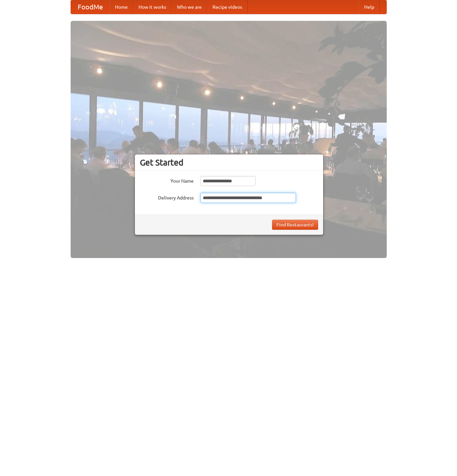 The image size is (457, 476). I want to click on a: Who we are, so click(189, 7).